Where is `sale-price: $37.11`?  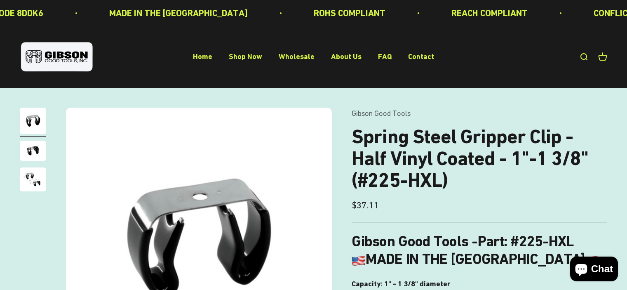
sale-price: $37.11 is located at coordinates (365, 205).